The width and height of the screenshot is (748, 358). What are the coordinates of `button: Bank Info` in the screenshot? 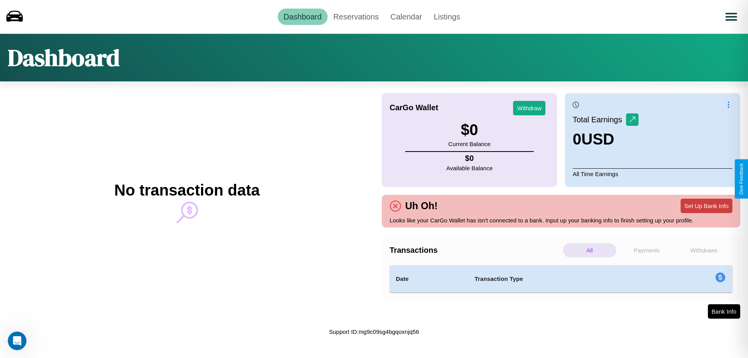 It's located at (724, 311).